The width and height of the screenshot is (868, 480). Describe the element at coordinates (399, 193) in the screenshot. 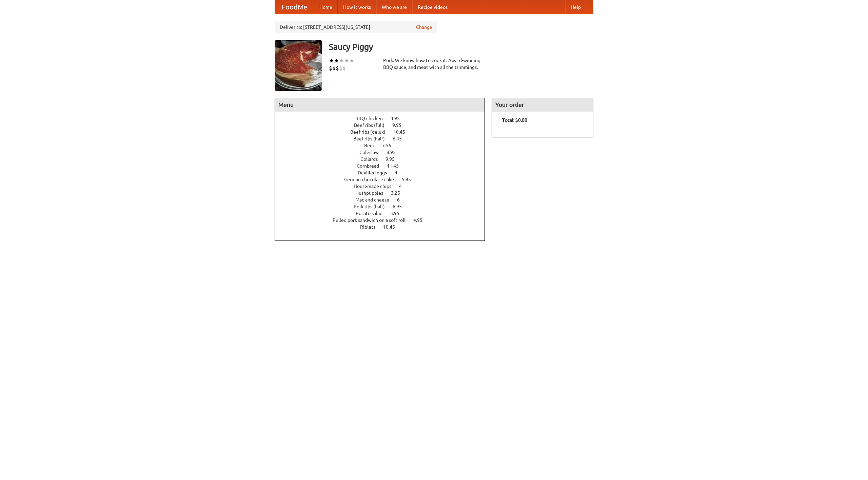

I see `span: 3.25` at that location.